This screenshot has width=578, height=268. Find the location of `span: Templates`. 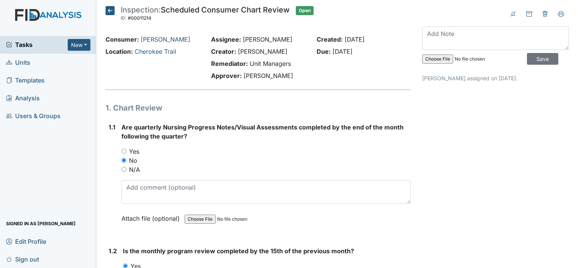

span: Templates is located at coordinates (25, 80).